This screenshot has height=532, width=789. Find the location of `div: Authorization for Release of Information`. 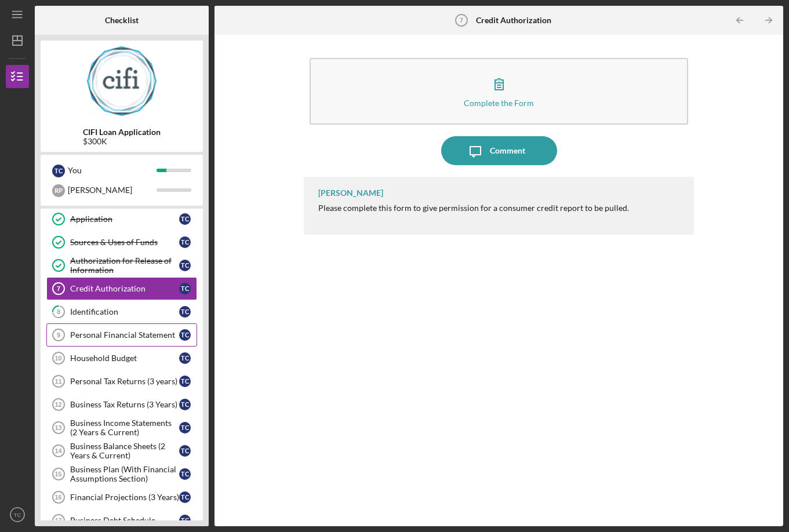

div: Authorization for Release of Information is located at coordinates (125, 266).